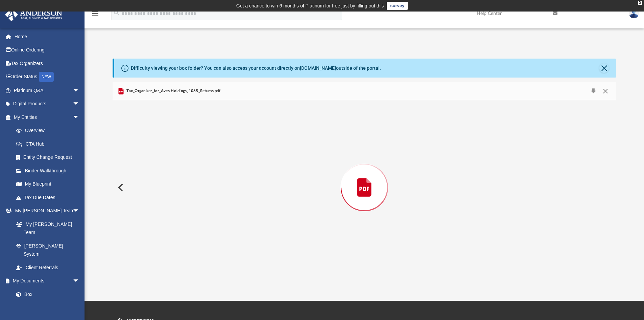 Image resolution: width=644 pixels, height=320 pixels. What do you see at coordinates (46, 77) in the screenshot?
I see `div: NEW` at bounding box center [46, 77].